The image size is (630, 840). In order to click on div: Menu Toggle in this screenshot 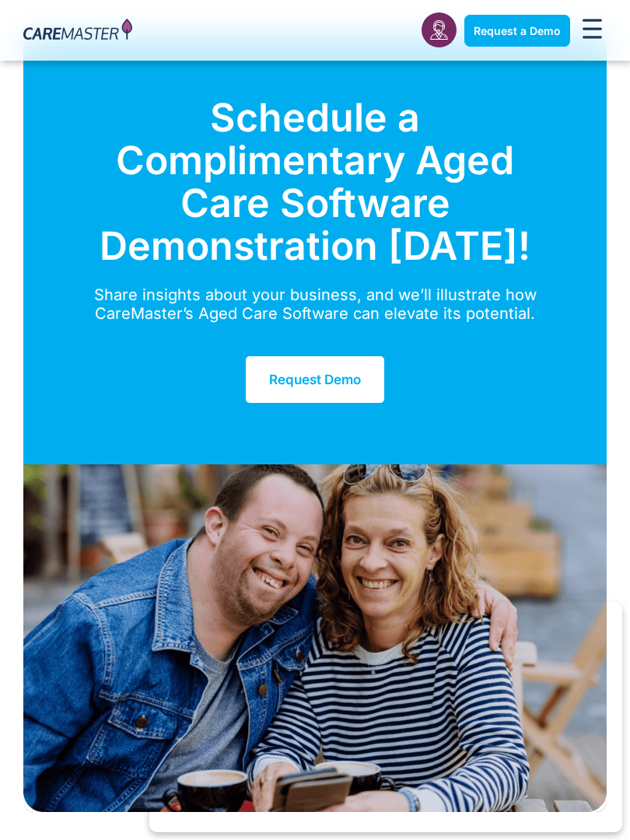, I will do `click(593, 31)`.